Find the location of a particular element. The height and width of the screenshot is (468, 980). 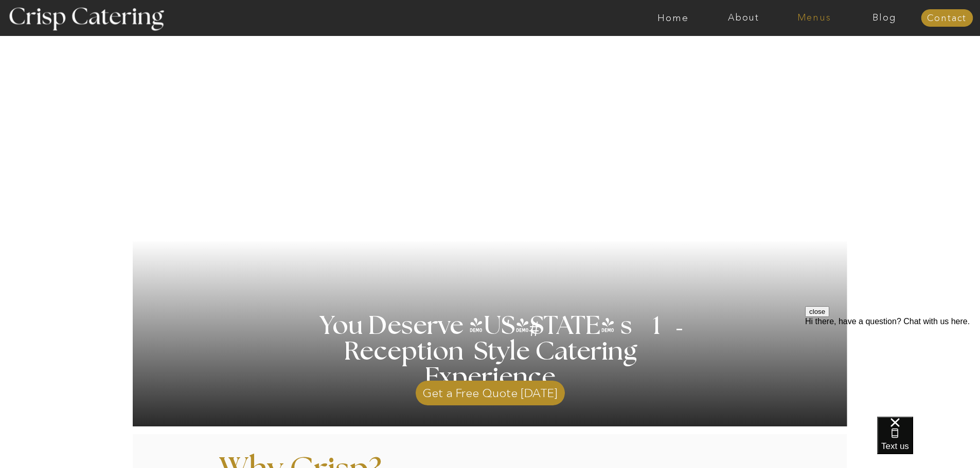

a: About is located at coordinates (744, 18).